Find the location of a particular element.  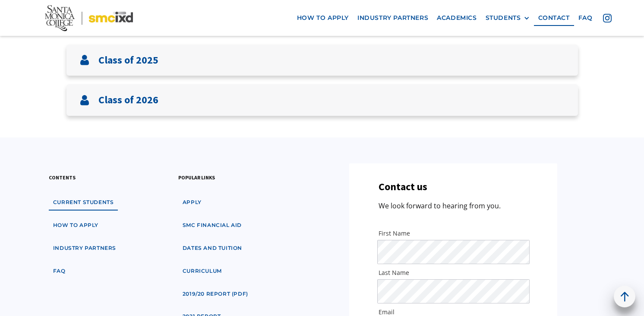

img: icon - instagram is located at coordinates (607, 18).